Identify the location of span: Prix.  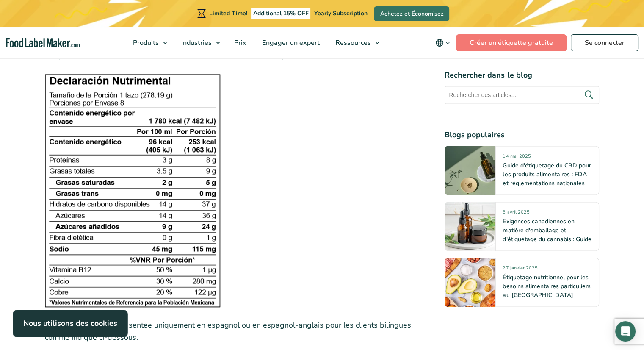
(239, 42).